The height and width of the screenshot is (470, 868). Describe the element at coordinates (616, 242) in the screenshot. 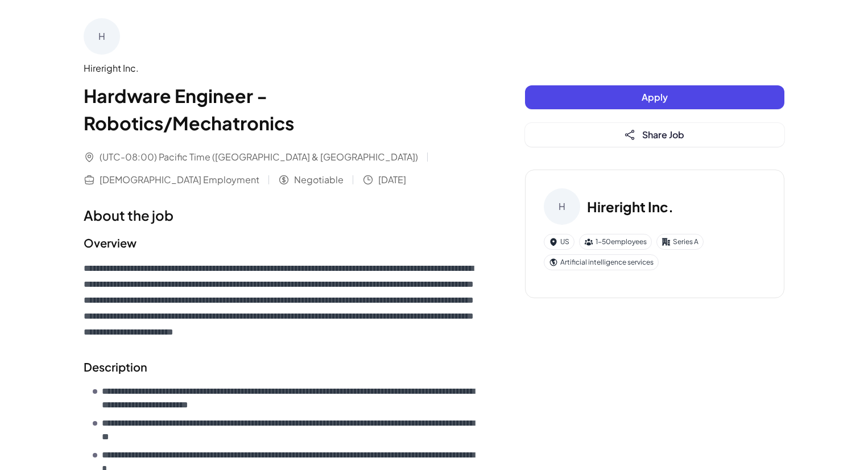

I see `div: 1-50 employees` at that location.